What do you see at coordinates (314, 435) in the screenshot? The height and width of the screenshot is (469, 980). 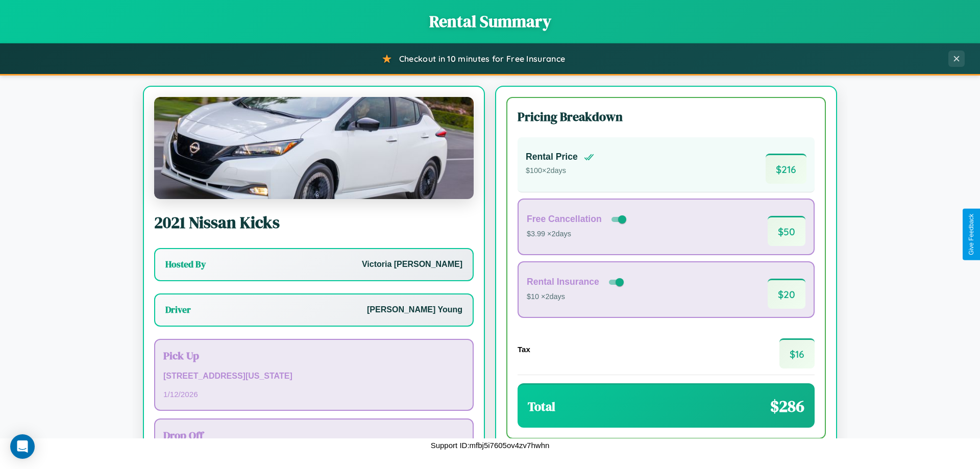 I see `h3: Drop Off` at bounding box center [314, 435].